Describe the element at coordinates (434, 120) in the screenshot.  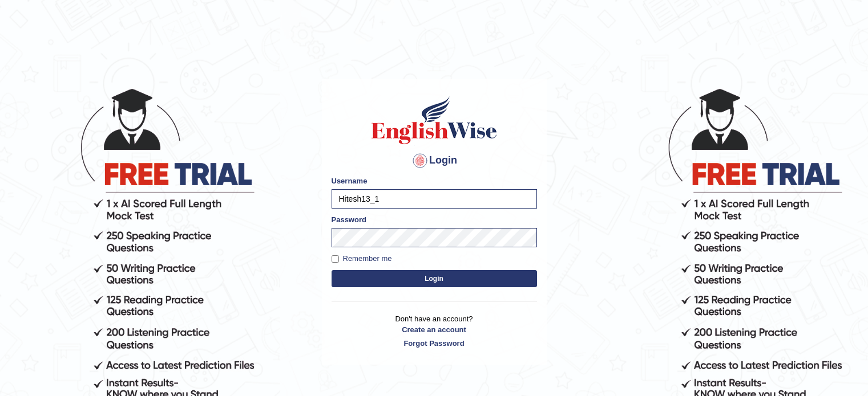
I see `img: Logo of English Wise sign in for intelligent practice with AI` at that location.